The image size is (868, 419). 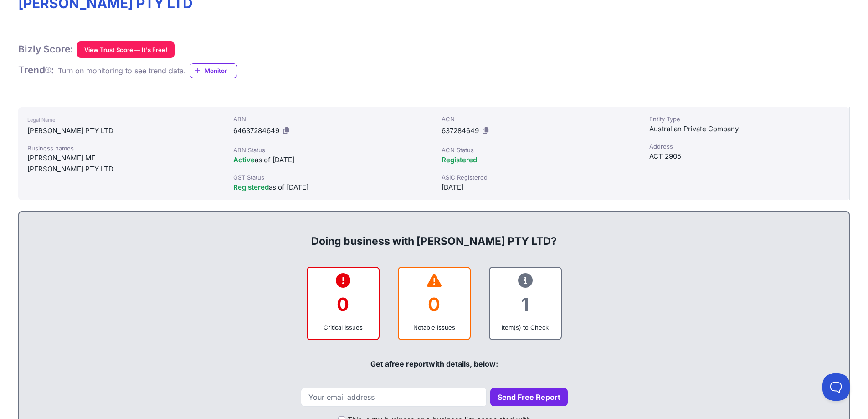 What do you see at coordinates (745, 119) in the screenshot?
I see `div: Entity Type` at bounding box center [745, 119].